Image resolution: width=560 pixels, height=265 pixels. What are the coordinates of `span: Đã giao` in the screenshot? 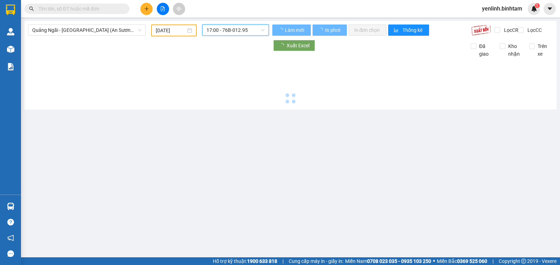 It's located at (486, 50).